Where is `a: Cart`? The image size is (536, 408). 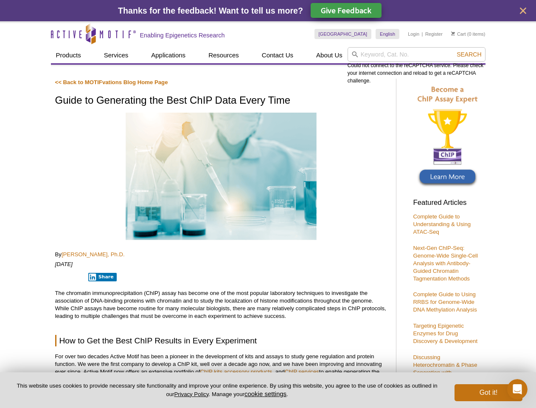
a: Cart is located at coordinates (459, 34).